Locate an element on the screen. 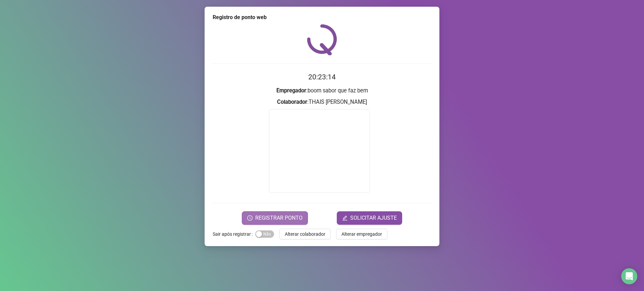 This screenshot has width=644, height=291. div: Open Intercom Messenger is located at coordinates (629, 277).